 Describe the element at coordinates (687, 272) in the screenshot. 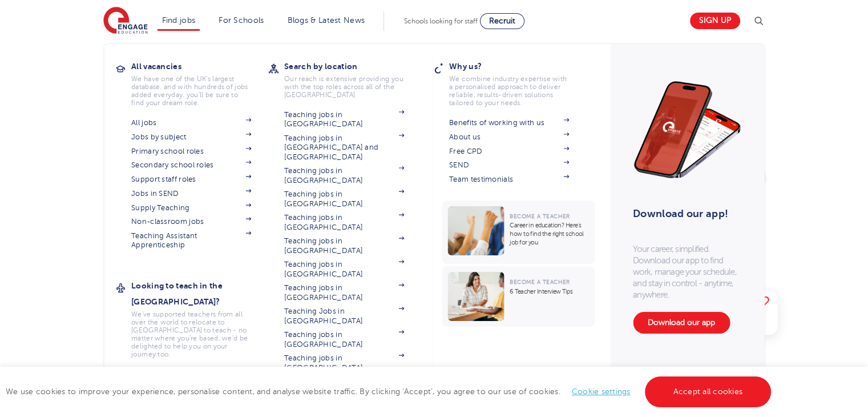

I see `p: Your career, simplified. Download our app to find work, manage your schedule, and stay in control...` at that location.